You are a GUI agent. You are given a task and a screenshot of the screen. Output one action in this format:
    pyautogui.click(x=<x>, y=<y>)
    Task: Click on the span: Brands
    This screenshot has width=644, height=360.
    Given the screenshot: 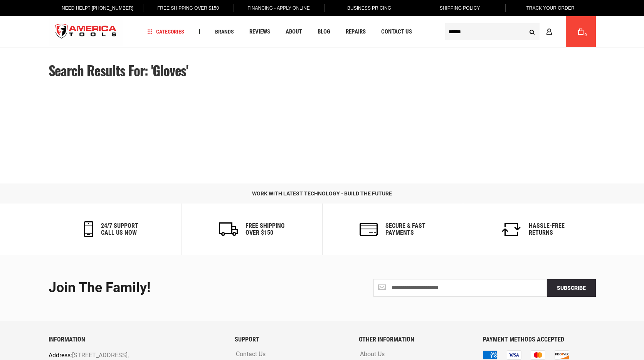 What is the action you would take?
    pyautogui.click(x=224, y=32)
    